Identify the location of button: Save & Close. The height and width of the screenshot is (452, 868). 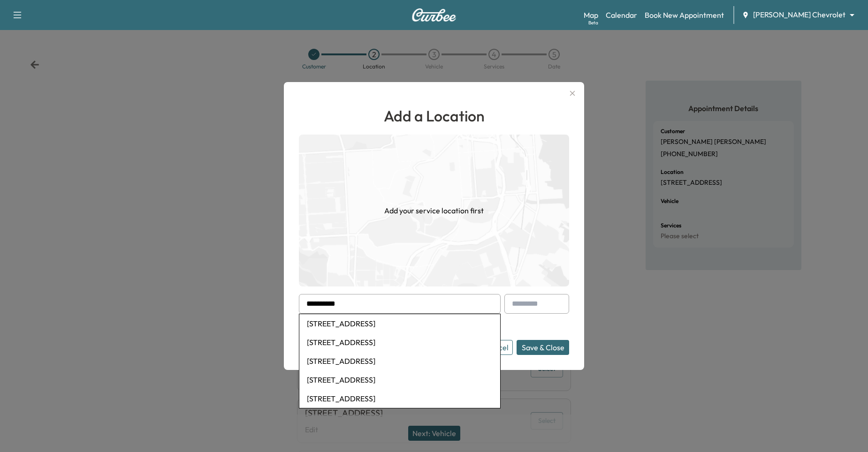
(543, 347).